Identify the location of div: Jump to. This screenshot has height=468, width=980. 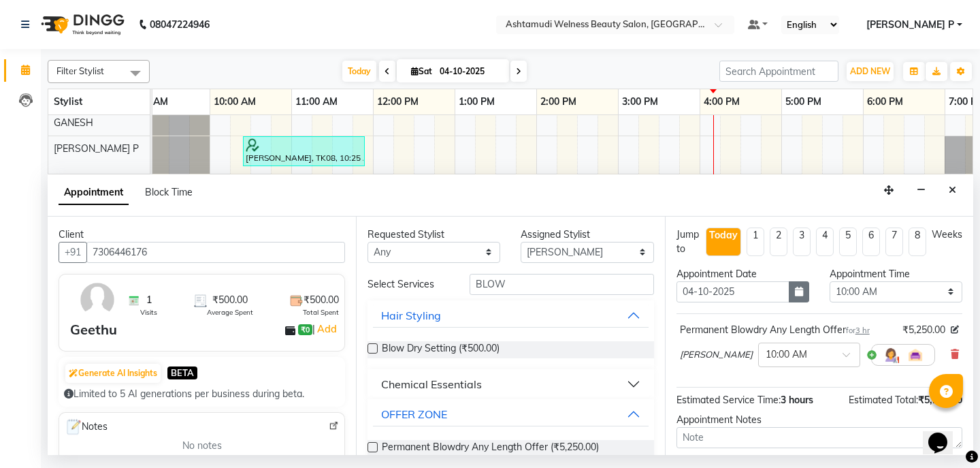
(688, 241).